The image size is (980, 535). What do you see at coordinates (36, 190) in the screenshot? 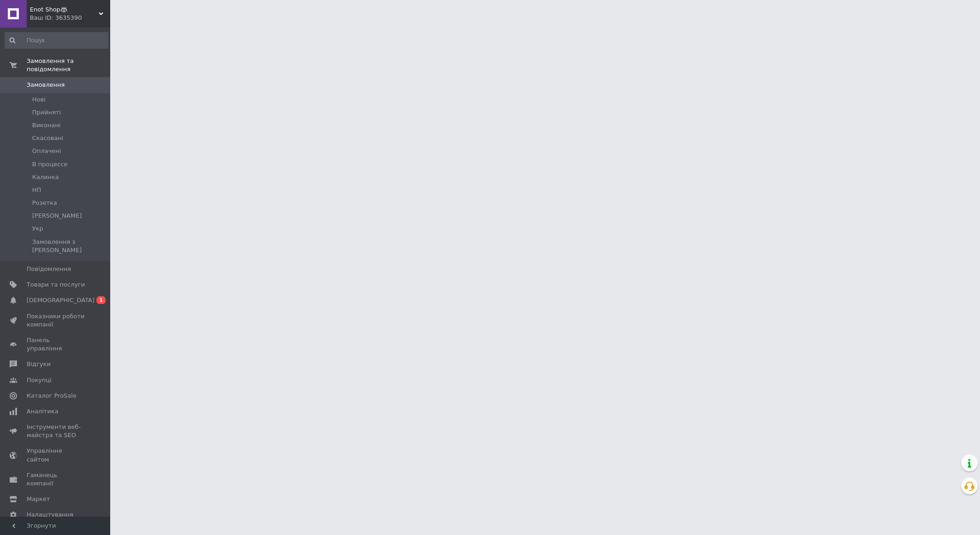
I see `span: НП` at bounding box center [36, 190].